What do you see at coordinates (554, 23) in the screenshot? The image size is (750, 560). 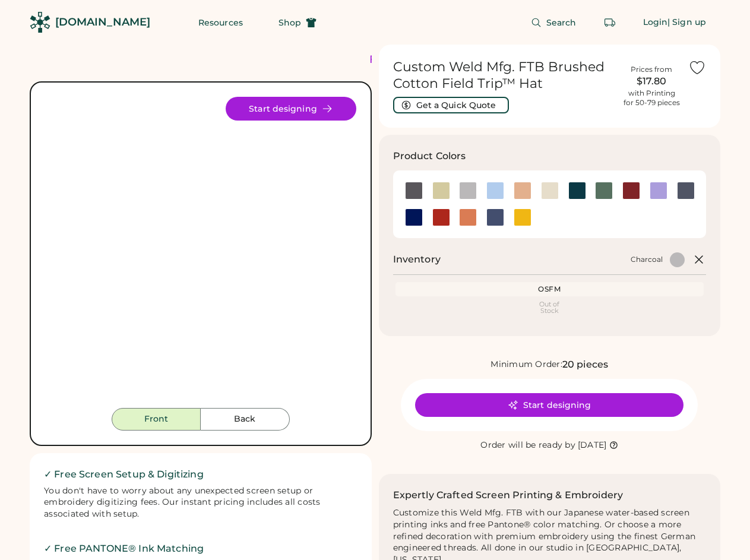 I see `button: Search` at bounding box center [554, 23].